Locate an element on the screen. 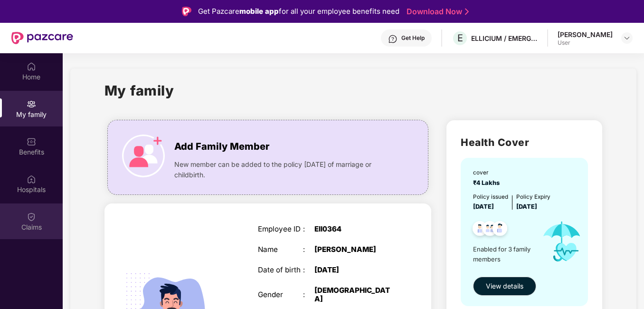 The image size is (644, 309). div: Get Pazcare for all your employee benefits need is located at coordinates (299, 12).